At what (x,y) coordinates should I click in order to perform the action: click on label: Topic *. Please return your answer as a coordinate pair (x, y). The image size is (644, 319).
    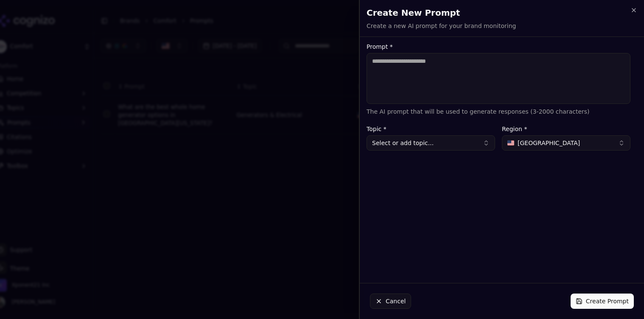
    Looking at the image, I should click on (431, 129).